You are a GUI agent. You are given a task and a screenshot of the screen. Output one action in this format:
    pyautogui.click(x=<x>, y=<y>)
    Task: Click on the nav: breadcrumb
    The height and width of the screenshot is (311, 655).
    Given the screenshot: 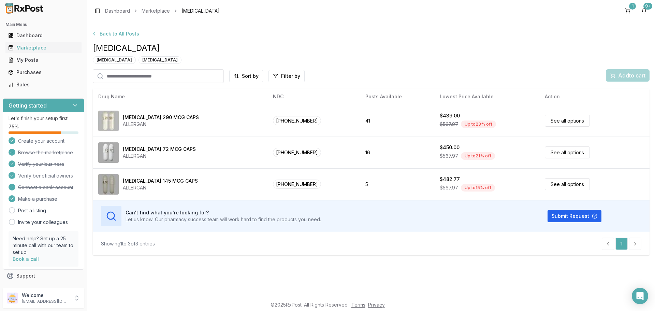 What is the action you would take?
    pyautogui.click(x=162, y=11)
    